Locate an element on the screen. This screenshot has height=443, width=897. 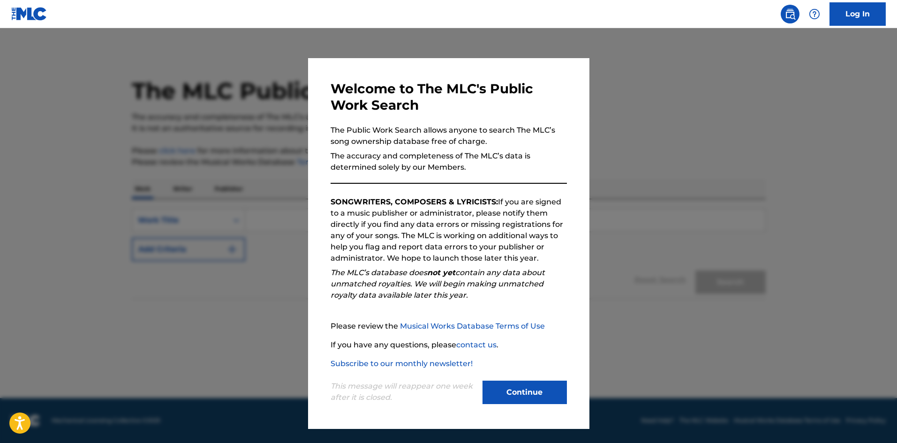
p: The Public Work Search allows anyone to search The MLC’s song ownership database free of charge. is located at coordinates (449, 136).